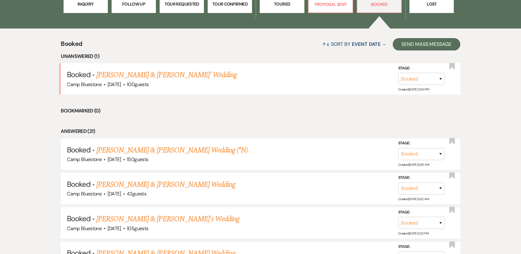 The image size is (521, 254). I want to click on li: Unanswered (1), so click(261, 56).